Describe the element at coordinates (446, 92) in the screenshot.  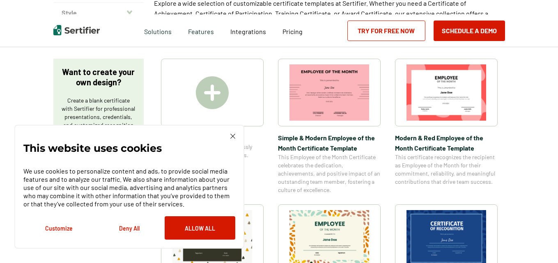
I see `img: Modern & Red Employee of the Month Certificate Template` at that location.